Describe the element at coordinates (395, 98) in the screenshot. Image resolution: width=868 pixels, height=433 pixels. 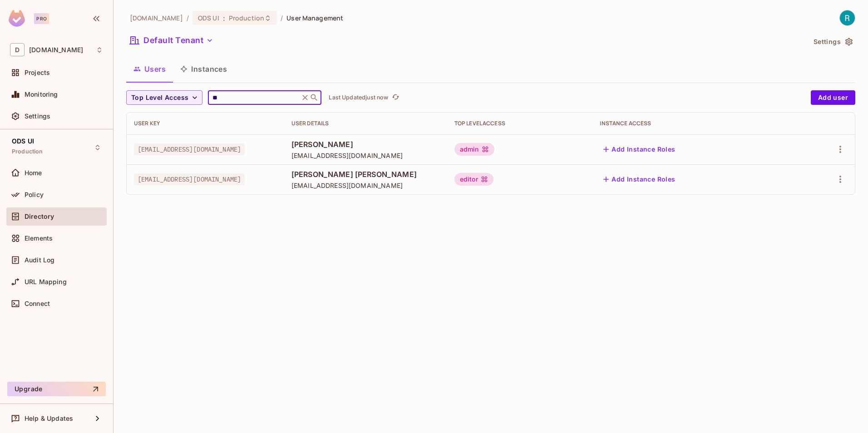
I see `span: refresh` at that location.